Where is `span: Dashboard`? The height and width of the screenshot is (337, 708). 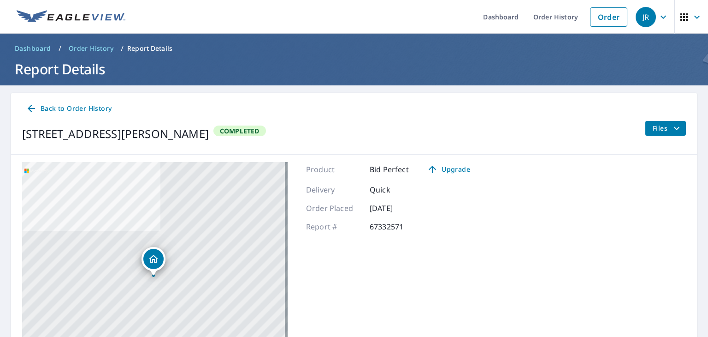 span: Dashboard is located at coordinates (33, 48).